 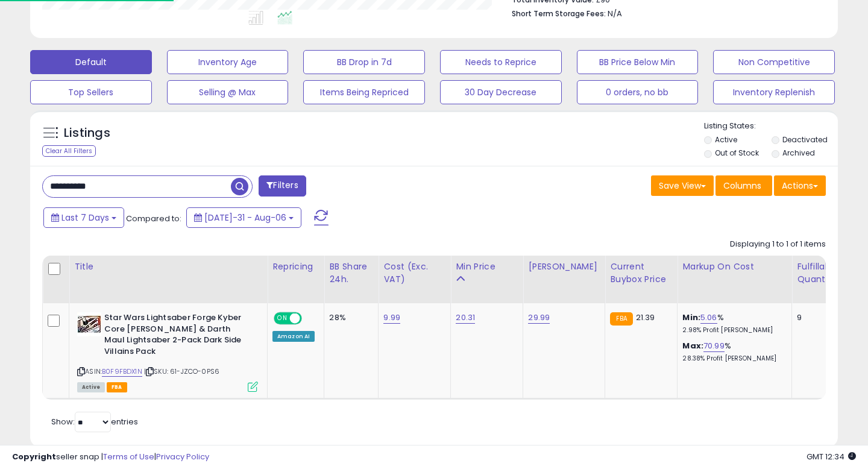 I want to click on button: BB Price Below Min, so click(x=637, y=62).